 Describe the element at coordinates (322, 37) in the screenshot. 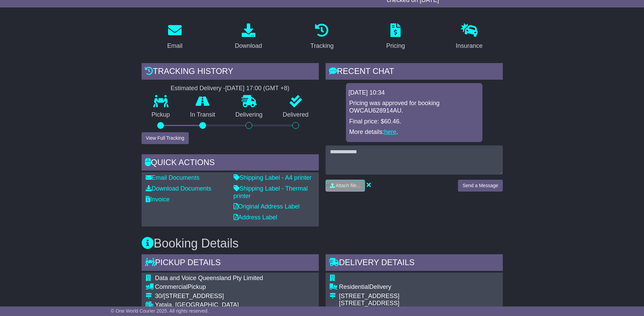

I see `a: Tracking` at that location.